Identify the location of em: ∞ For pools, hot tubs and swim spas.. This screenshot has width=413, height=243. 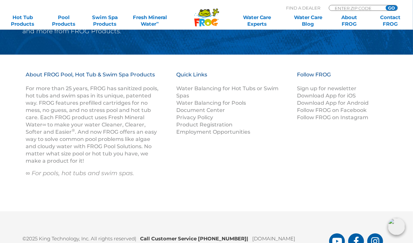
(80, 173).